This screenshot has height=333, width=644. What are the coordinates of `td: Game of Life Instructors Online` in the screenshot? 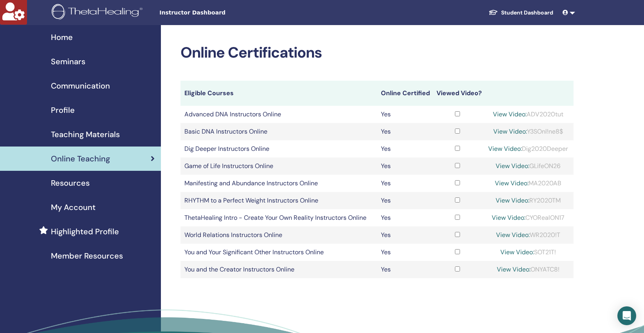 It's located at (279, 166).